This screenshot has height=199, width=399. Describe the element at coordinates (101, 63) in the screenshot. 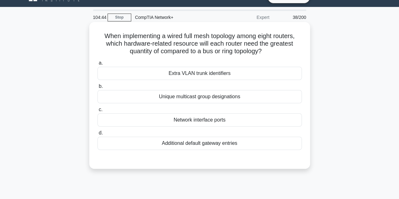

I see `span: a.` at that location.